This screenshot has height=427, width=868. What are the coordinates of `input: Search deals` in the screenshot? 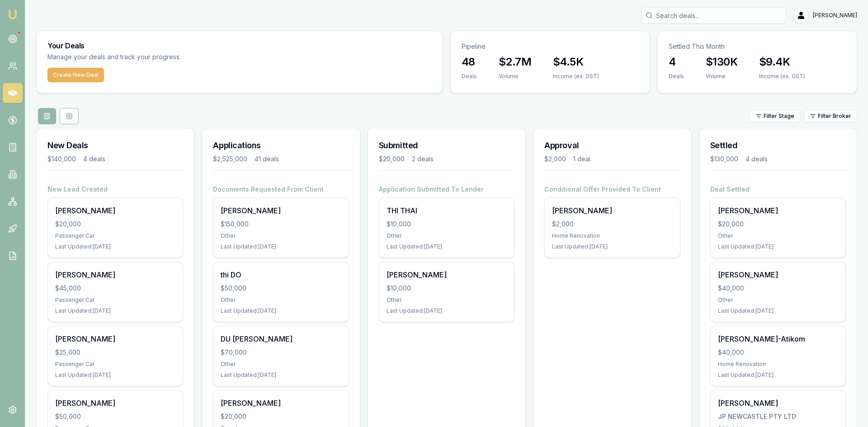 It's located at (713, 16).